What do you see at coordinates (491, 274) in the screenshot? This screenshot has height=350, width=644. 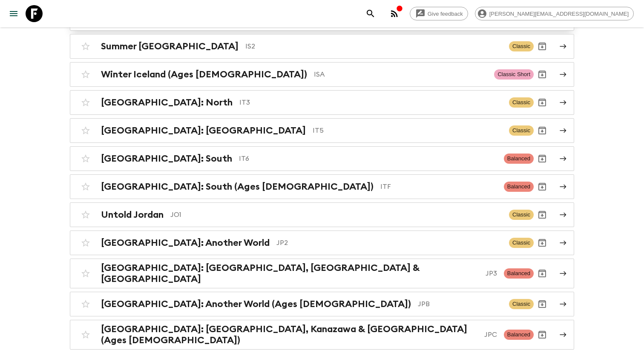 I see `p: JP3` at bounding box center [491, 274].